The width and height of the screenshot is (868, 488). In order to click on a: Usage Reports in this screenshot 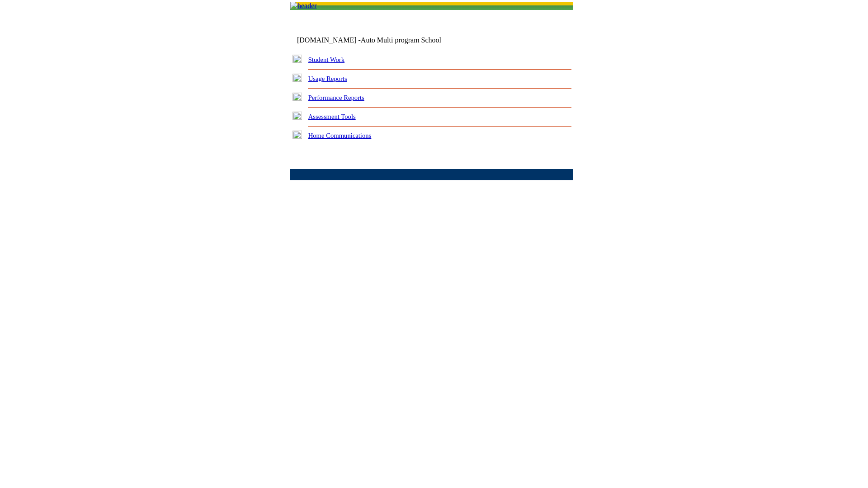, I will do `click(328, 79)`.